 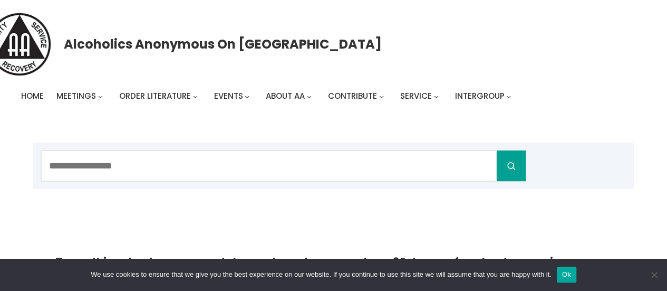 I want to click on a: Home, so click(x=32, y=96).